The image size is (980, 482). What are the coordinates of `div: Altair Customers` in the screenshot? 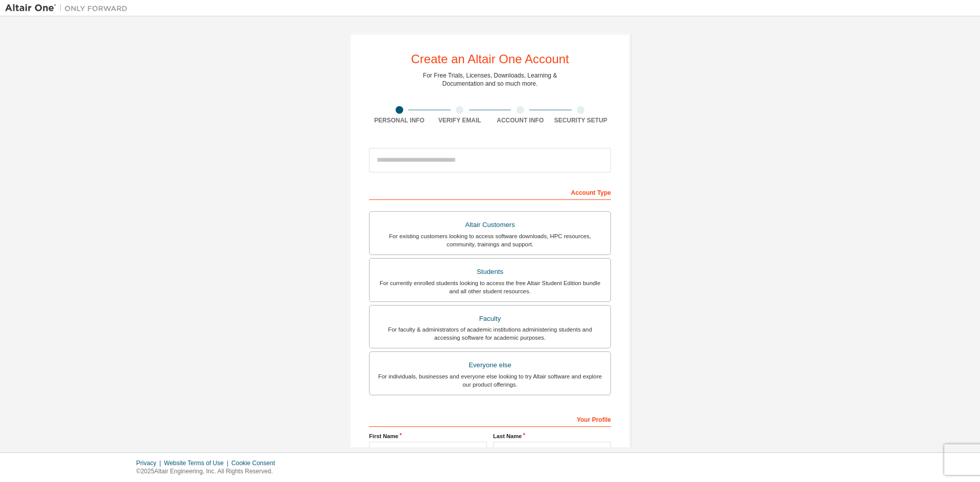 It's located at (490, 225).